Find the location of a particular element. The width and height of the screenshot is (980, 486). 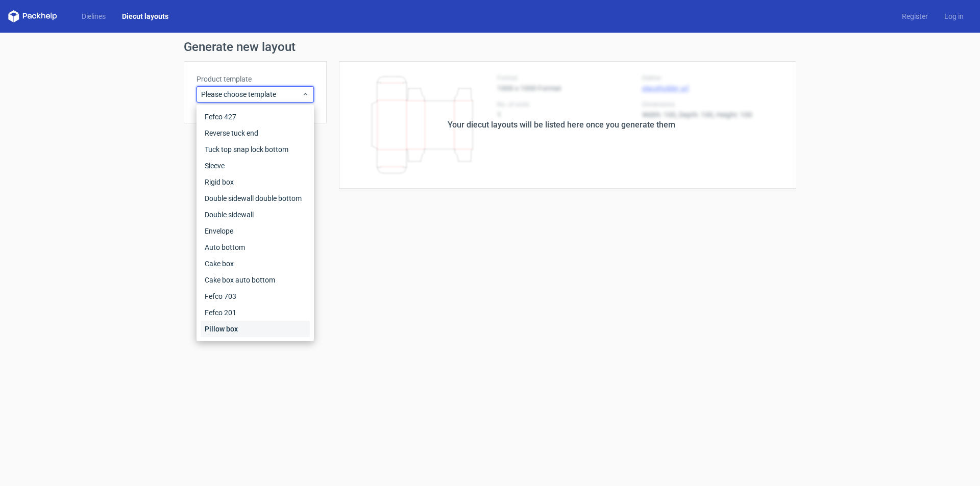

div: Rigid box is located at coordinates (255, 182).